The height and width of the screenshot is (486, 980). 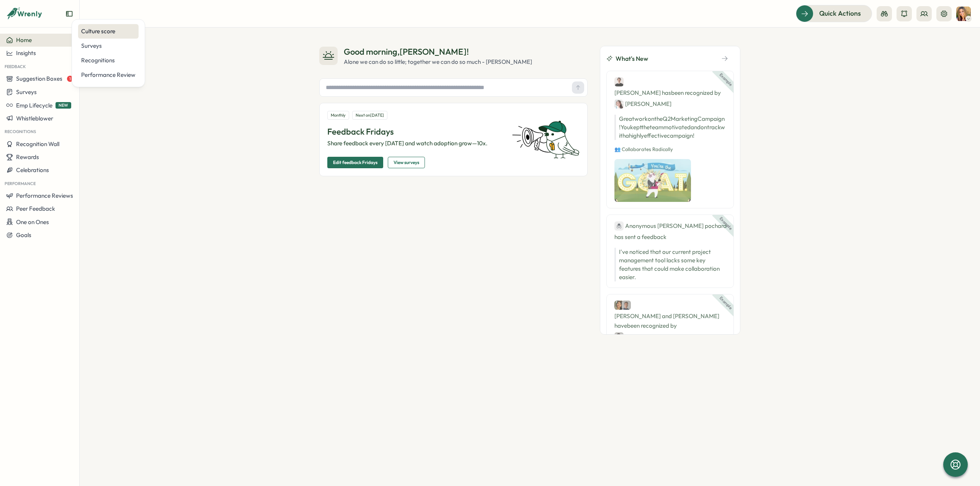 What do you see at coordinates (672, 265) in the screenshot?
I see `p: I've noticed that our current project management tool lacks some key features that could make col...` at bounding box center [672, 265].